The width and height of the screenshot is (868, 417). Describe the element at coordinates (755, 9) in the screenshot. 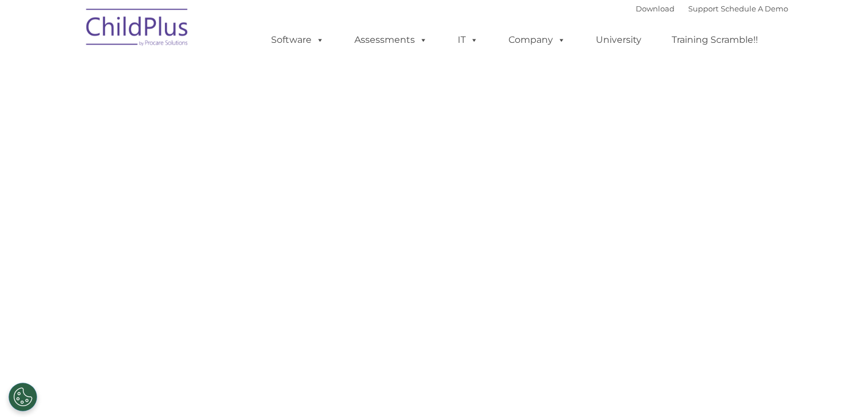

I see `a: Schedule A Demo` at that location.